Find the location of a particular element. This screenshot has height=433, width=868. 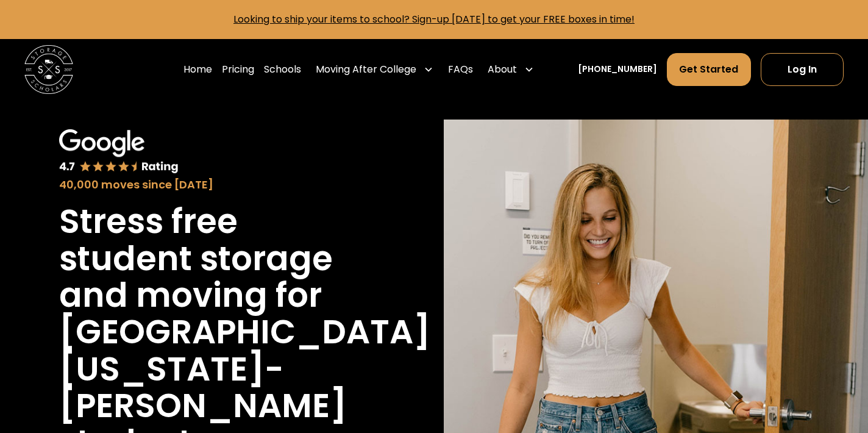

img: Storage Scholars main logo is located at coordinates (49, 70).